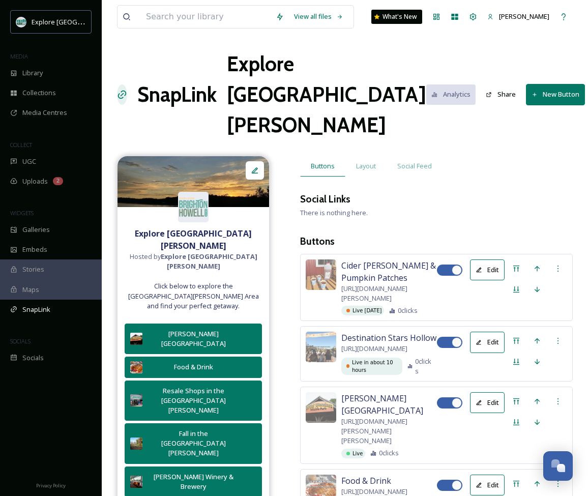 The width and height of the screenshot is (588, 496). I want to click on a: View all files, so click(319, 16).